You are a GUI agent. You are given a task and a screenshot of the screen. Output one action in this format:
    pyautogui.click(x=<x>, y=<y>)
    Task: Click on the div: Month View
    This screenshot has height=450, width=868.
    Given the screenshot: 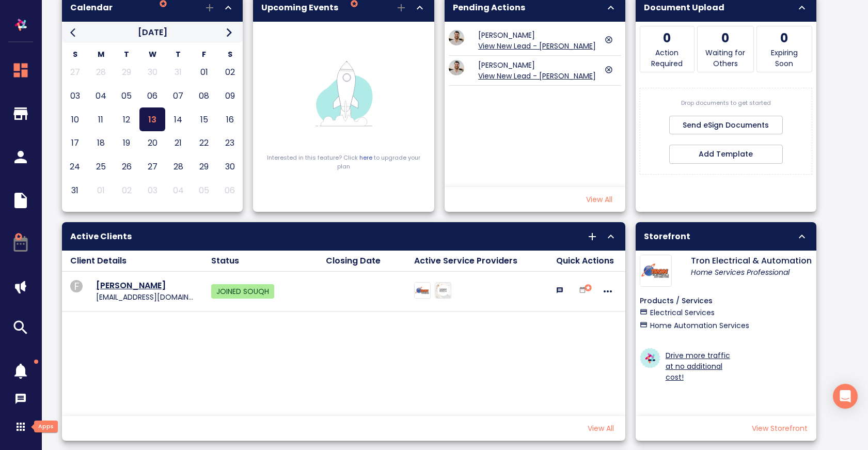 What is the action you would take?
    pyautogui.click(x=152, y=126)
    